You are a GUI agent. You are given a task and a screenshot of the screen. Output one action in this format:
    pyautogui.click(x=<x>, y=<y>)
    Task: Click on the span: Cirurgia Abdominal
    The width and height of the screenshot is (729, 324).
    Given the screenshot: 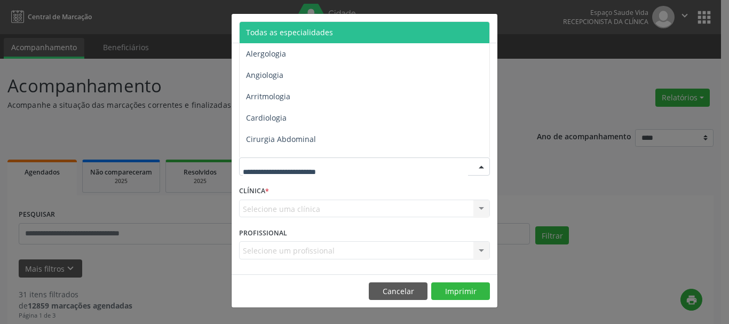 What is the action you would take?
    pyautogui.click(x=281, y=139)
    